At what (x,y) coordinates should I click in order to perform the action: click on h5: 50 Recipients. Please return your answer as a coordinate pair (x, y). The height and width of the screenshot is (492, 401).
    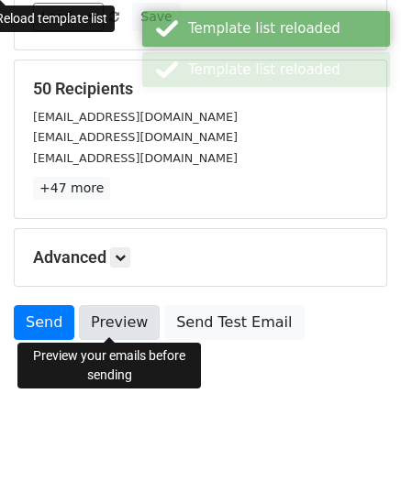
    Looking at the image, I should click on (200, 89).